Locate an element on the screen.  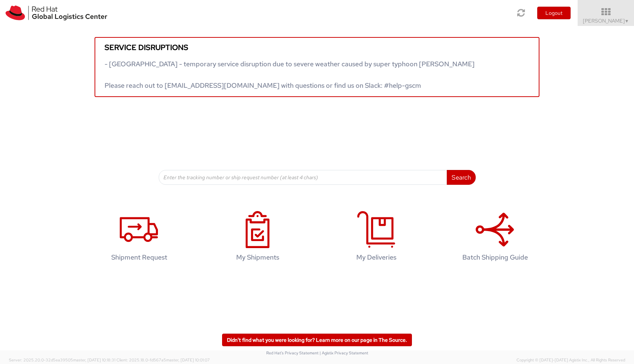
h4: Shipment Request is located at coordinates (139, 257).